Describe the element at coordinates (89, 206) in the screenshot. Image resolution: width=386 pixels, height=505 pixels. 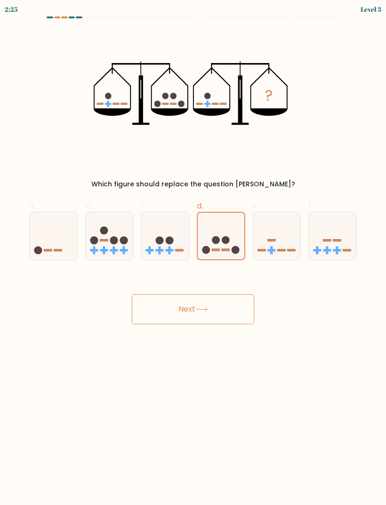
I see `span: b.` at that location.